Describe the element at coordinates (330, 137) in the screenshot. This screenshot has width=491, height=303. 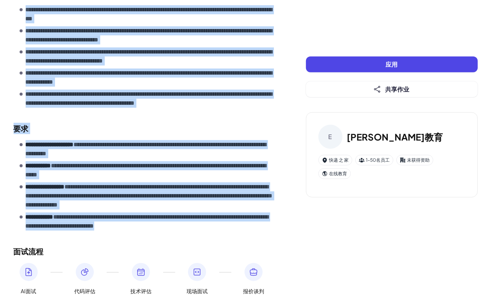
I see `div: E` at that location.